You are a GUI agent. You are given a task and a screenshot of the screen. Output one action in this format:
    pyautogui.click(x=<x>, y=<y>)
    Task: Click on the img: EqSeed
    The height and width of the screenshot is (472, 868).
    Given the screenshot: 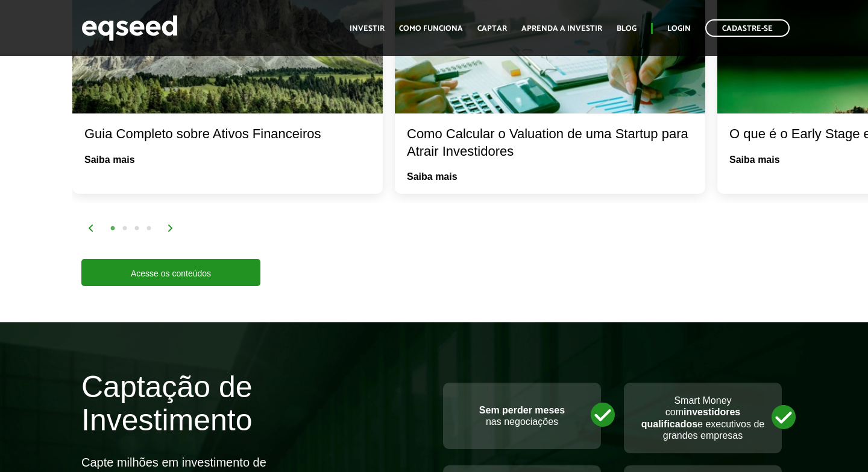 What is the action you would take?
    pyautogui.click(x=130, y=28)
    